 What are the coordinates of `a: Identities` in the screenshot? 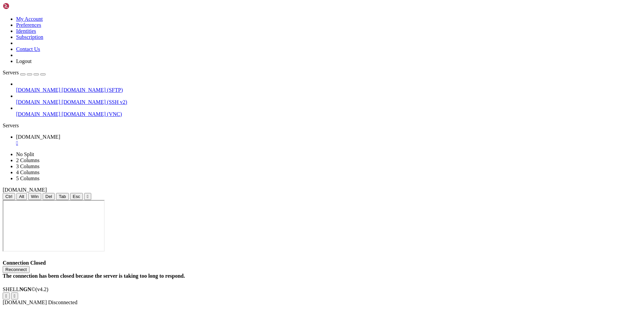 It's located at (26, 31).